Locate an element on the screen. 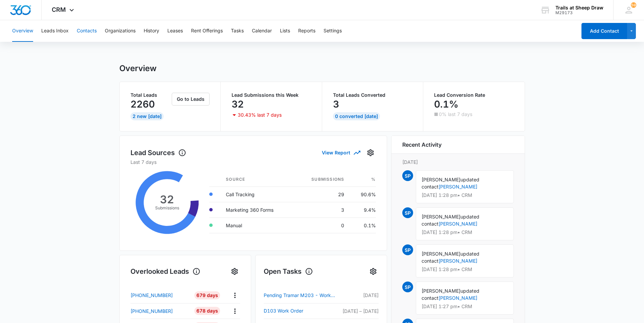  a: D103 Work Order is located at coordinates (303, 311).